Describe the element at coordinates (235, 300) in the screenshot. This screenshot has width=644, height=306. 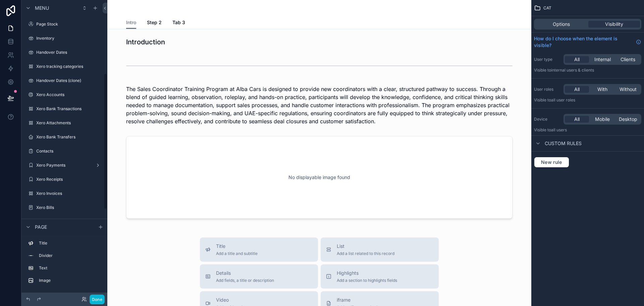
I see `span: Video` at that location.